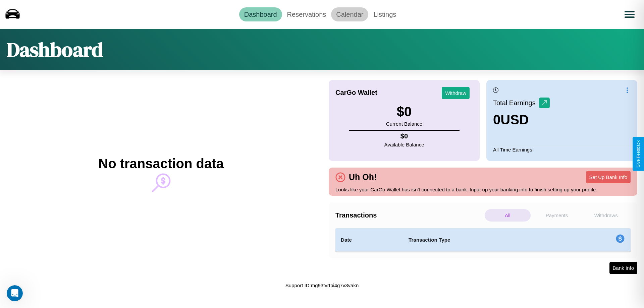  What do you see at coordinates (608, 177) in the screenshot?
I see `button: Set Up Bank Info` at bounding box center [608, 177].